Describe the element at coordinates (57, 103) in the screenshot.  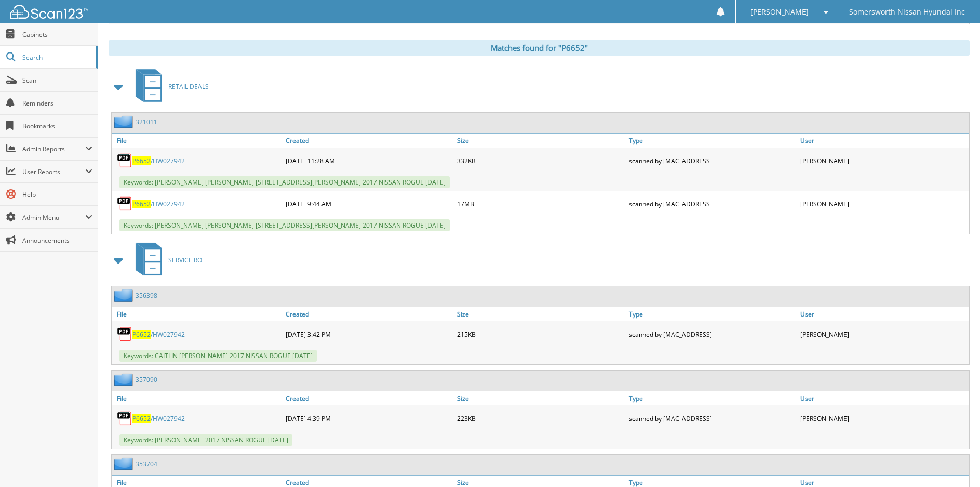
I see `span: Reminders` at that location.